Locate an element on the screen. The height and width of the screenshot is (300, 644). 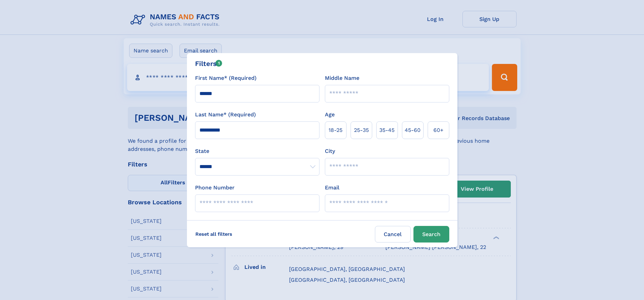
span: 35‑45 is located at coordinates (387, 130).